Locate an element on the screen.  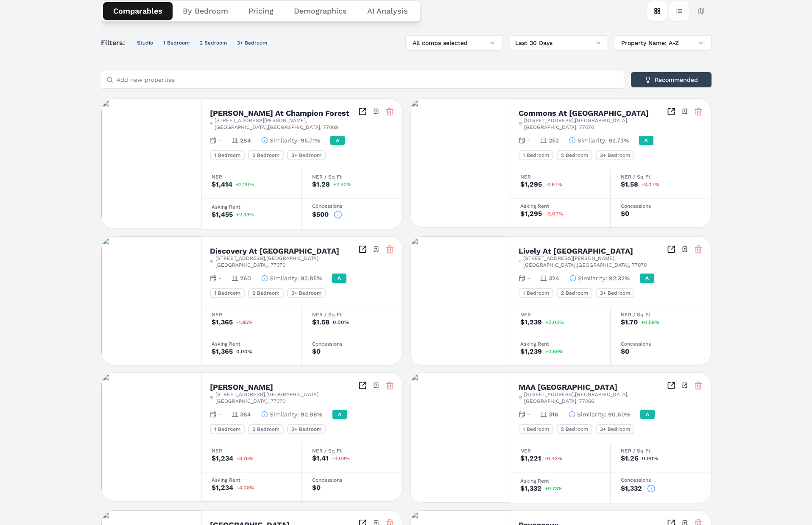
div: $1.28 is located at coordinates (321, 184).